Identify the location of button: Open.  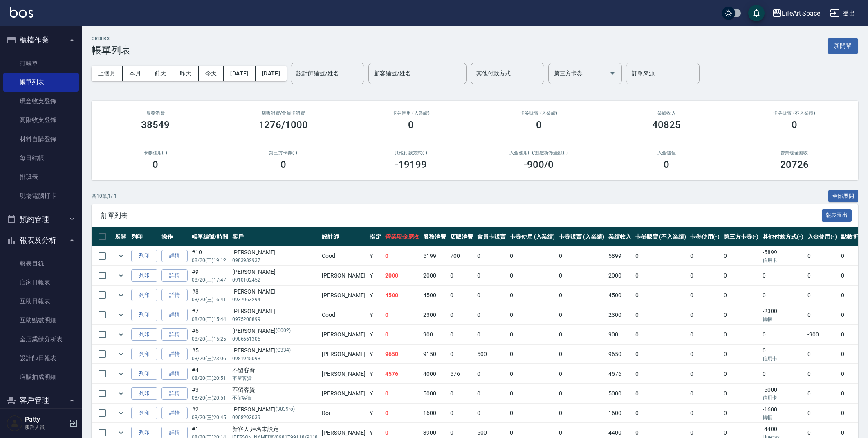
(612, 73).